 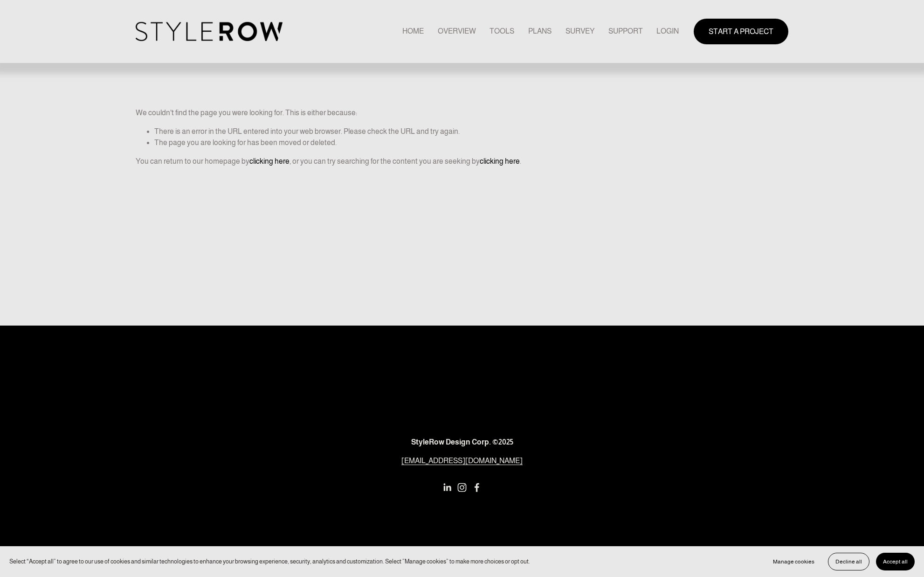 What do you see at coordinates (540, 31) in the screenshot?
I see `a: PLANS` at bounding box center [540, 31].